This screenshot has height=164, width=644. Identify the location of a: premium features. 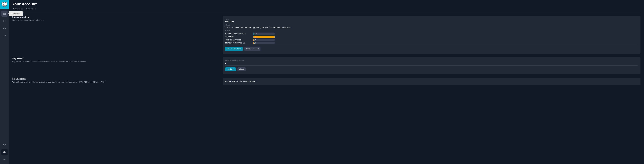
(283, 27).